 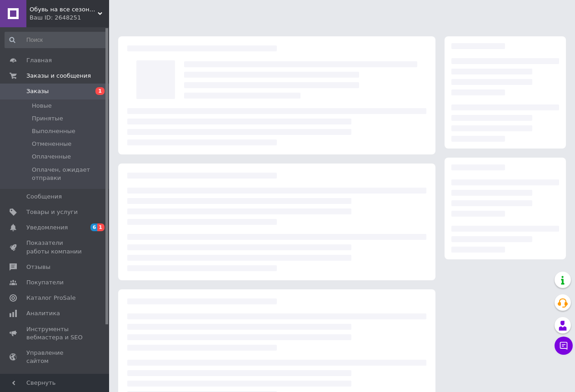 What do you see at coordinates (56, 40) in the screenshot?
I see `input: Поиск` at bounding box center [56, 40].